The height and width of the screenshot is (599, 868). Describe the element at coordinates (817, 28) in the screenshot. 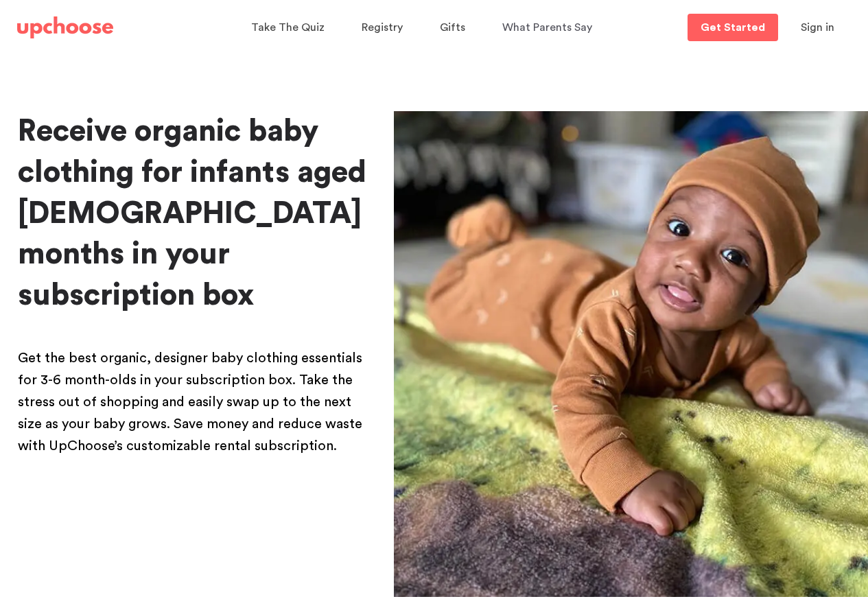

I see `button: Sign in` at that location.